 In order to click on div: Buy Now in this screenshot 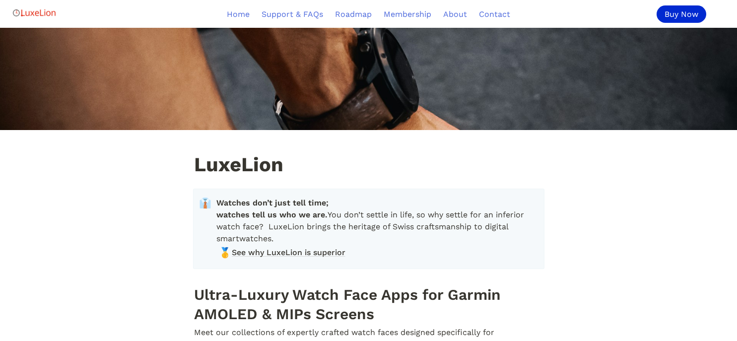, I will do `click(681, 14)`.